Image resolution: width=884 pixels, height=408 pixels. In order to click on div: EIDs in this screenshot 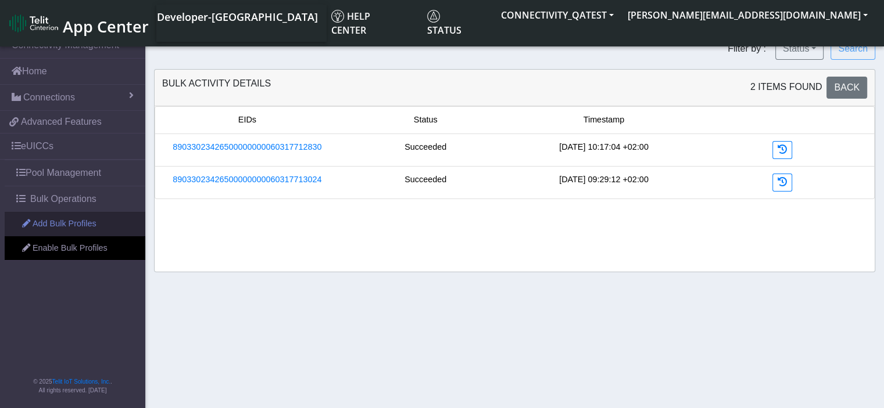, I will do `click(247, 120)`.